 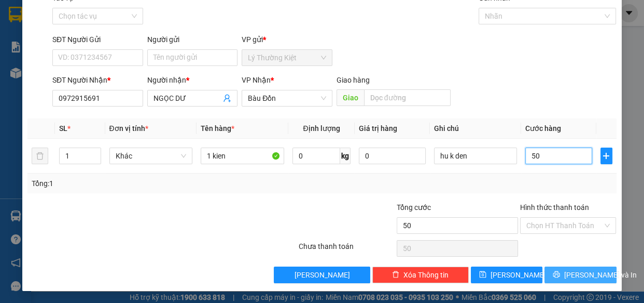 I want to click on span: VP Nhận, so click(x=256, y=80).